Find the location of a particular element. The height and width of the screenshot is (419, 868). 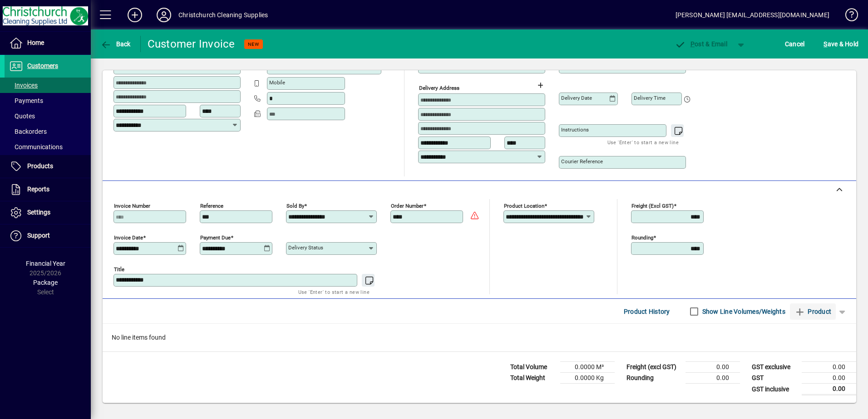

mat-label: Order number is located at coordinates (407, 206).